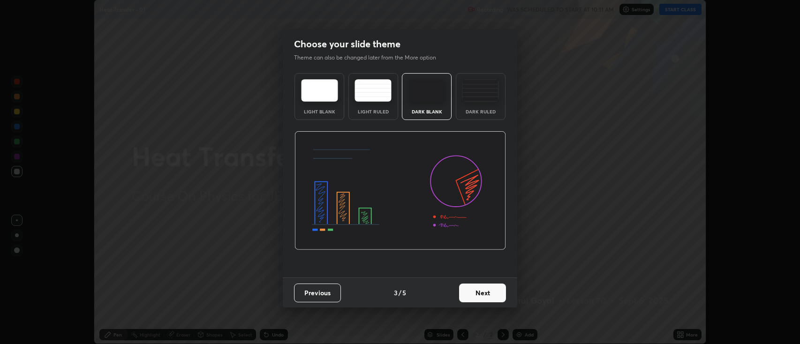  What do you see at coordinates (427, 90) in the screenshot?
I see `img: darkTheme.f0cc69e5.svg` at bounding box center [427, 90].